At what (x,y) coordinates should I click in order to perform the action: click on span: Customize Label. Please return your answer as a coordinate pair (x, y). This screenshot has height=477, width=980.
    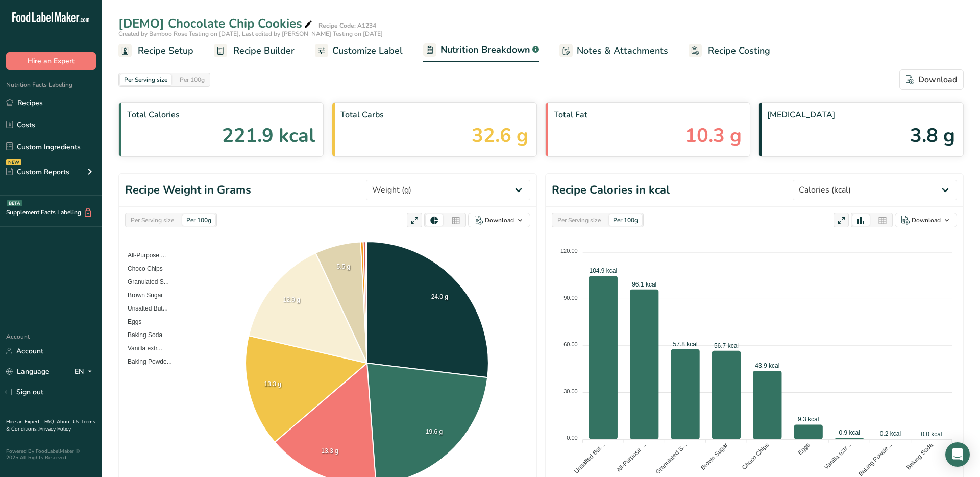
    Looking at the image, I should click on (367, 50).